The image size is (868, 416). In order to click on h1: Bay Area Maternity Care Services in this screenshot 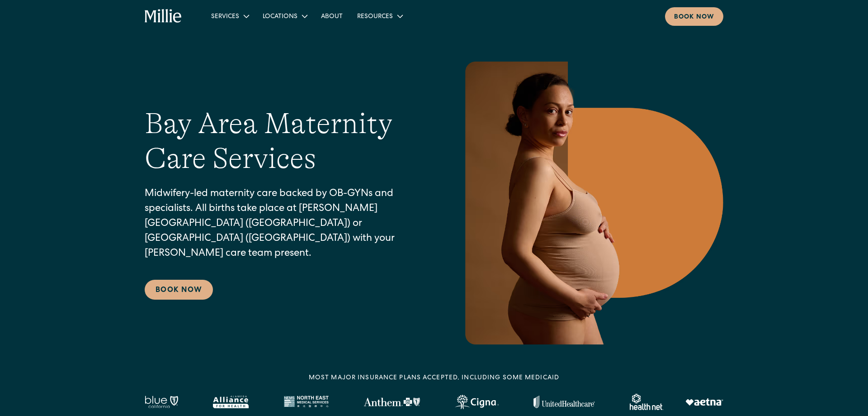, I will do `click(284, 141)`.